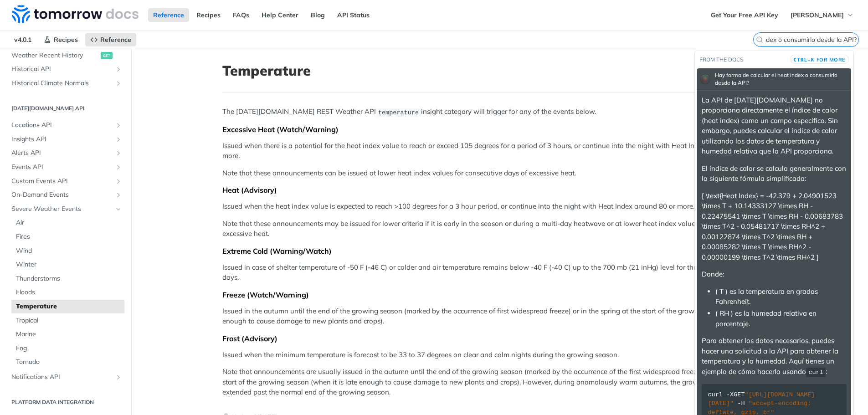  Describe the element at coordinates (500, 316) in the screenshot. I see `p: Issued in the autumn until the end of the growing season (marked by the occurrence of first wides...` at that location.